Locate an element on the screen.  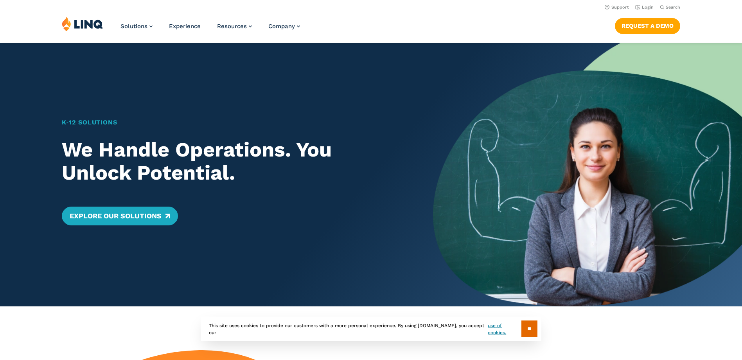
nav: Button Navigation is located at coordinates (648, 25).